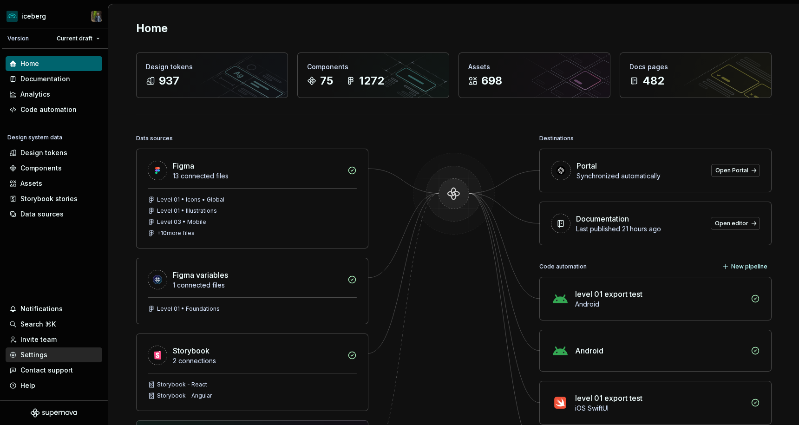 This screenshot has width=799, height=425. What do you see at coordinates (169, 81) in the screenshot?
I see `div: 937` at bounding box center [169, 81].